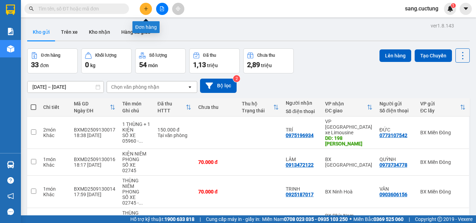 This screenshot has width=476, height=223. Describe the element at coordinates (346, 111) in the screenshot. I see `div: ĐC giao` at that location.